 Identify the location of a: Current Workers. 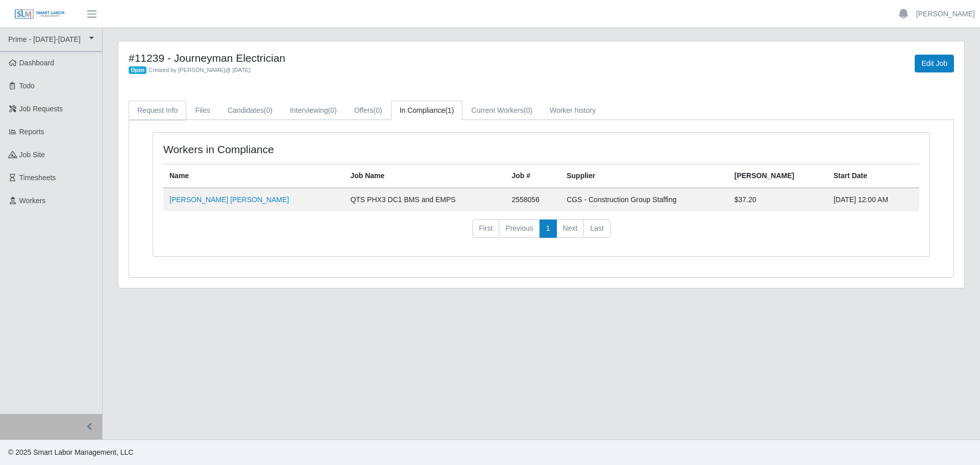
(501, 110).